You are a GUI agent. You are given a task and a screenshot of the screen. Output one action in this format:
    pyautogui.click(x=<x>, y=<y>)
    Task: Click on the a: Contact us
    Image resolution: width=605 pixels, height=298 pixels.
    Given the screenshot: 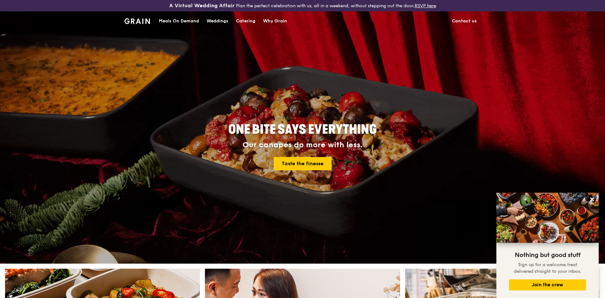 What is the action you would take?
    pyautogui.click(x=464, y=21)
    